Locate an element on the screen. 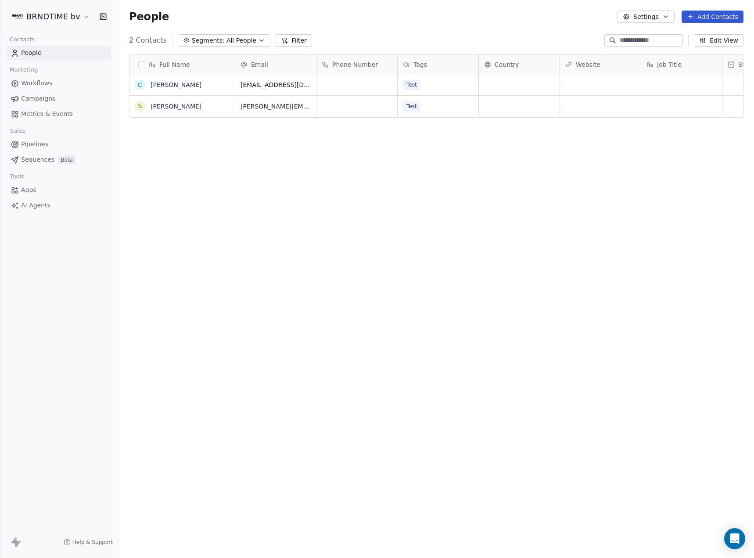 This screenshot has height=558, width=754. span: Campaigns is located at coordinates (38, 98).